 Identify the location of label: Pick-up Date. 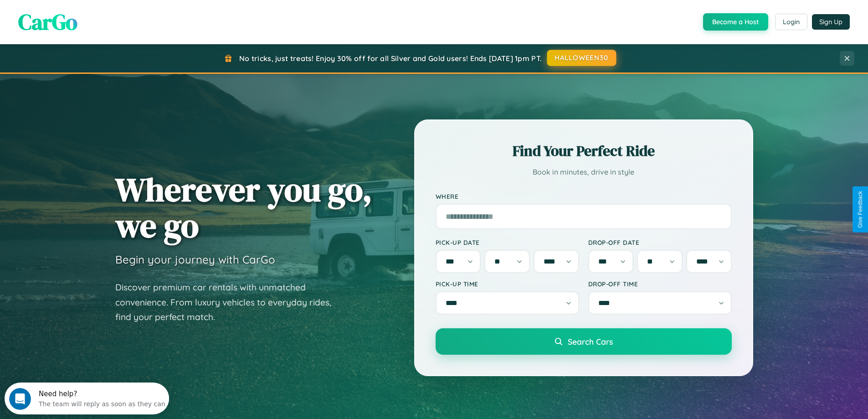
(508, 242).